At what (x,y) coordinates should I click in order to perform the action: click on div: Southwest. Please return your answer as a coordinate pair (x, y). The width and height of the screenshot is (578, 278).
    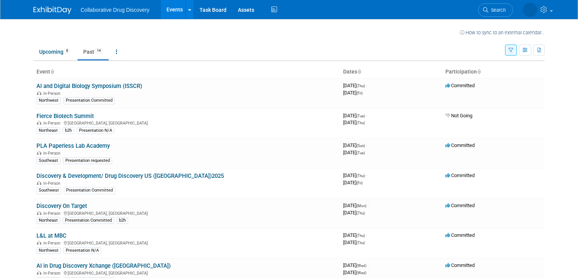
    Looking at the image, I should click on (49, 190).